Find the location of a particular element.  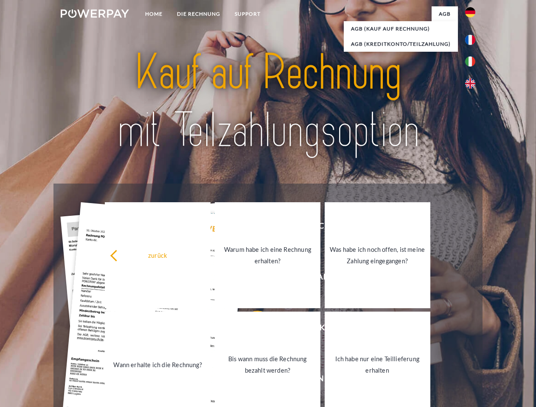

div: Wann erhalte ich die Rechnung? is located at coordinates (157, 365).